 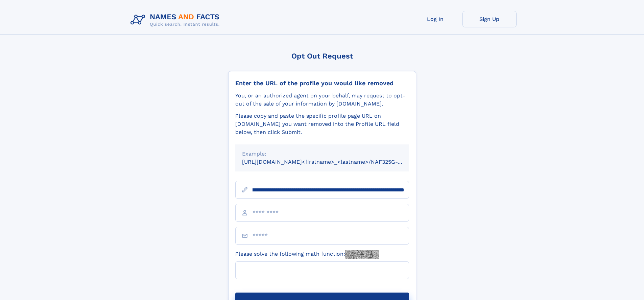 I want to click on label: Please solve the following math function:, so click(x=307, y=255).